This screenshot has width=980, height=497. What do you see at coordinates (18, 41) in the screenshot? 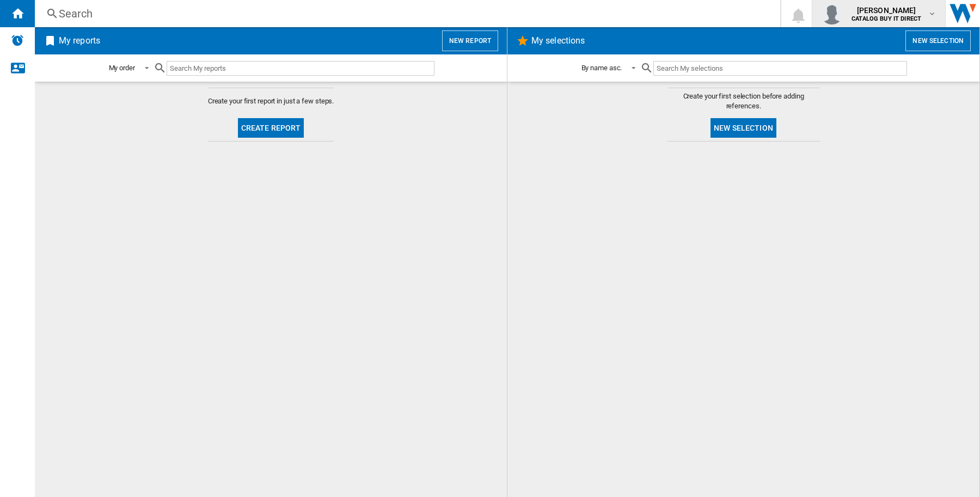
I see `img: alerts-logo.svg` at bounding box center [18, 41].